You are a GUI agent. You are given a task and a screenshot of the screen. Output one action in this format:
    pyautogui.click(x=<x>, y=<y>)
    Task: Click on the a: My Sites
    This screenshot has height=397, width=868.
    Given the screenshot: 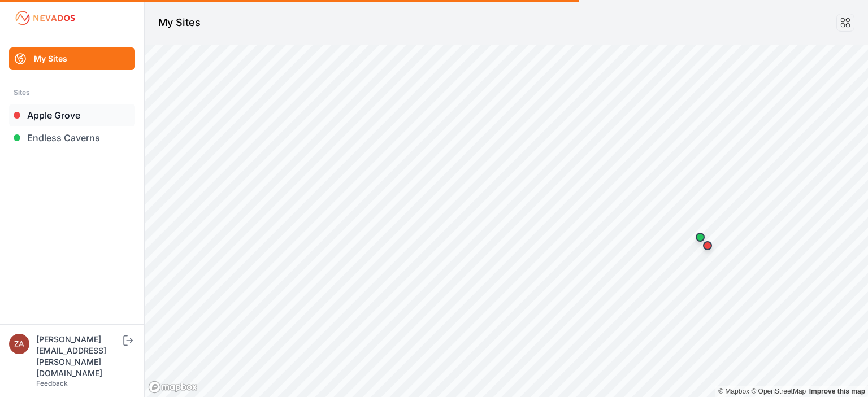 What is the action you would take?
    pyautogui.click(x=72, y=59)
    